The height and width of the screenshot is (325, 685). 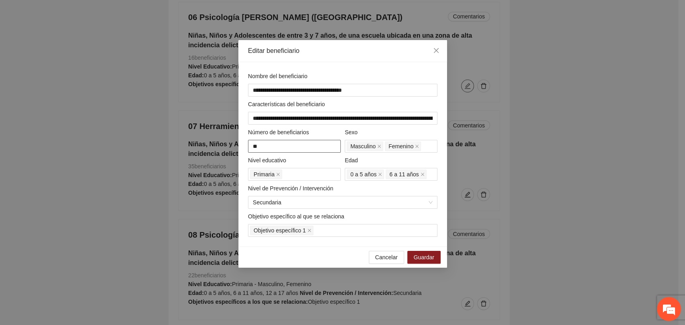 What do you see at coordinates (290, 189) in the screenshot?
I see `label: Nivel de Prevención / Intervención` at bounding box center [290, 189].